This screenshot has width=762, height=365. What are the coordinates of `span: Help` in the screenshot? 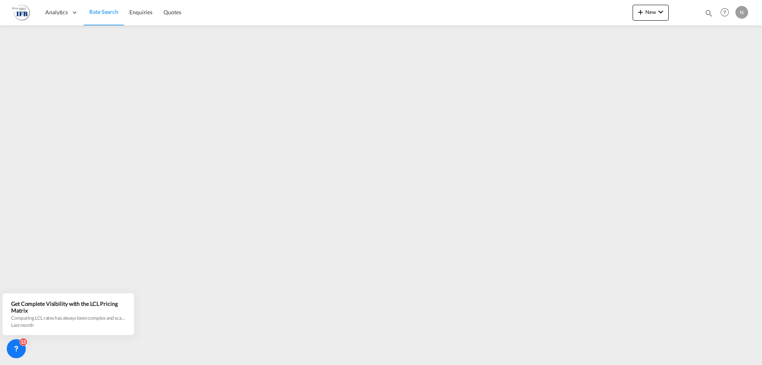 It's located at (725, 12).